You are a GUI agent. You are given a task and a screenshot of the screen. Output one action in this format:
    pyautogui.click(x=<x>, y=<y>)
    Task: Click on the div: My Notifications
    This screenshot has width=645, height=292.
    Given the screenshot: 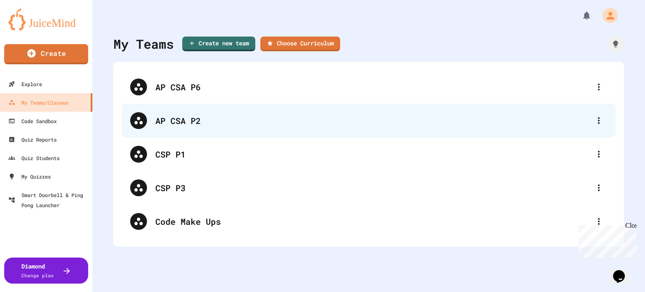 What is the action you would take?
    pyautogui.click(x=580, y=16)
    